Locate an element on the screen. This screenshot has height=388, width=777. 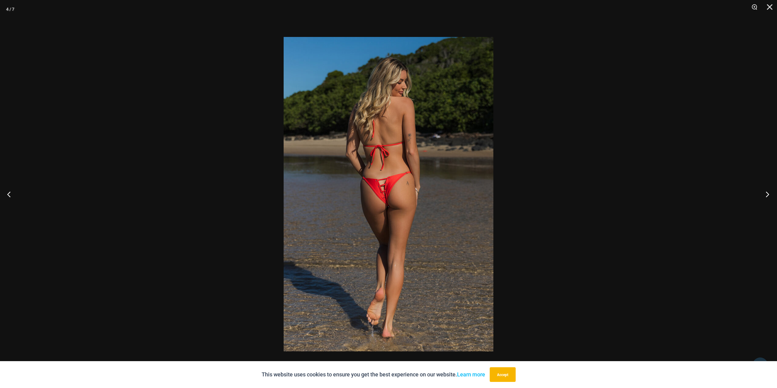
button: Next is located at coordinates (765, 194).